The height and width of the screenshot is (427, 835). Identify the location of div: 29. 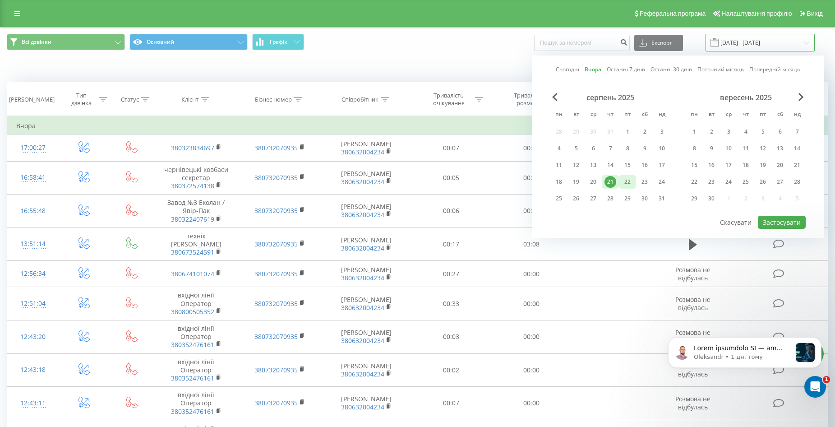
(694, 199).